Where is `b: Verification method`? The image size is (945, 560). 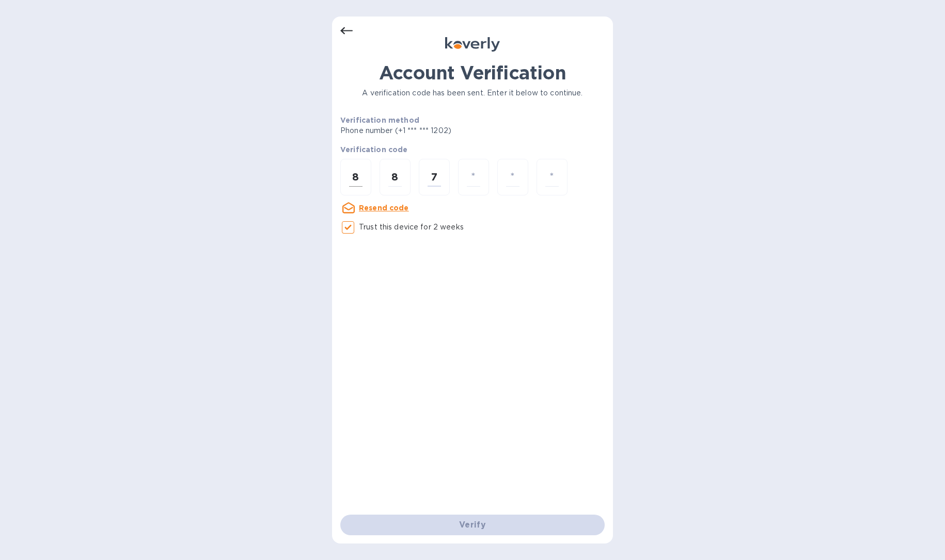
b: Verification method is located at coordinates (379, 121).